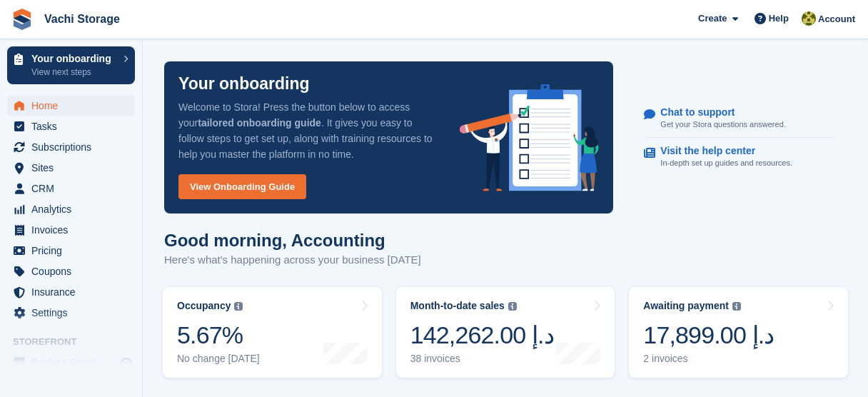 The image size is (868, 397). I want to click on p: Chat to support, so click(716, 112).